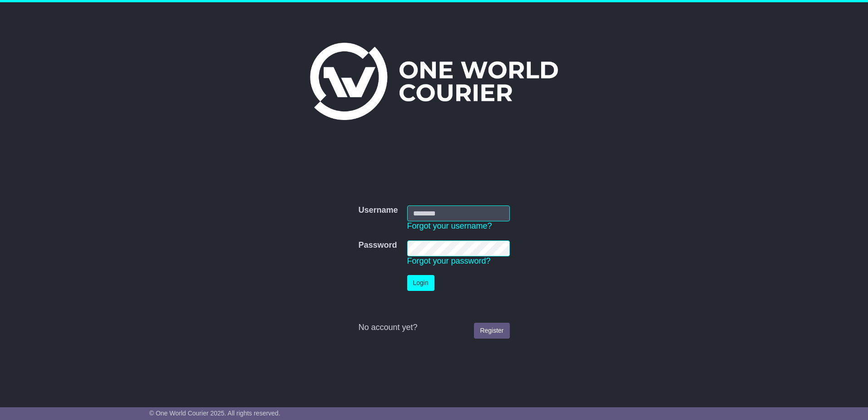  What do you see at coordinates (491, 330) in the screenshot?
I see `a: Register` at bounding box center [491, 330].